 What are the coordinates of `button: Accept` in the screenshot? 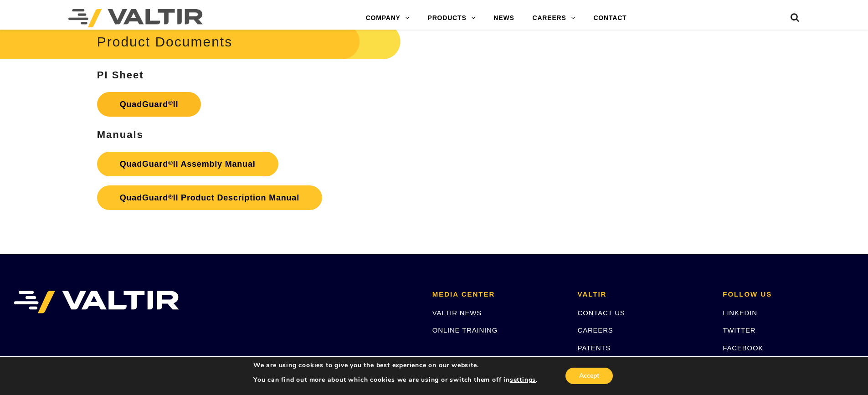 It's located at (589, 376).